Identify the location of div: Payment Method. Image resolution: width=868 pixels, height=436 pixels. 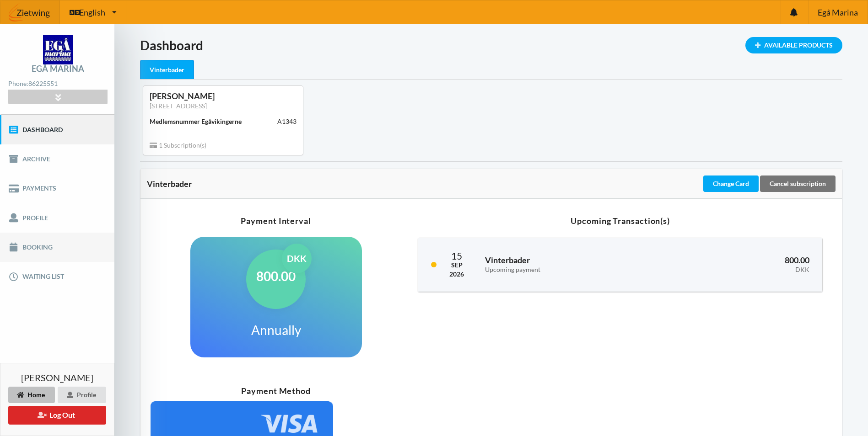
(276, 391).